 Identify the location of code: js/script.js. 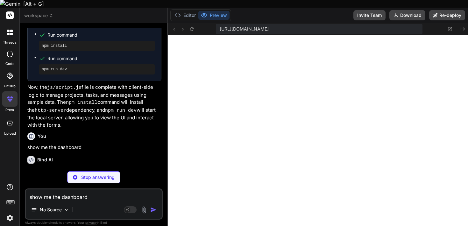
(64, 88).